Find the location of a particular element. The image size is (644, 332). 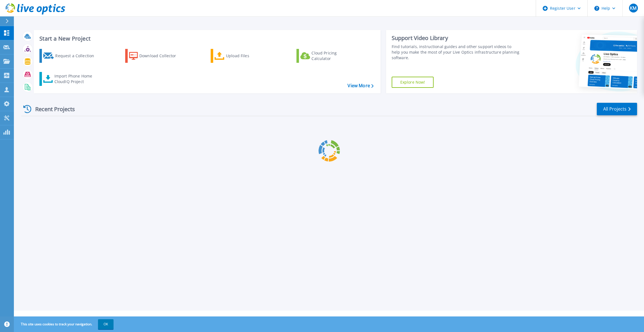

h3: Start a New Project is located at coordinates (206, 38).